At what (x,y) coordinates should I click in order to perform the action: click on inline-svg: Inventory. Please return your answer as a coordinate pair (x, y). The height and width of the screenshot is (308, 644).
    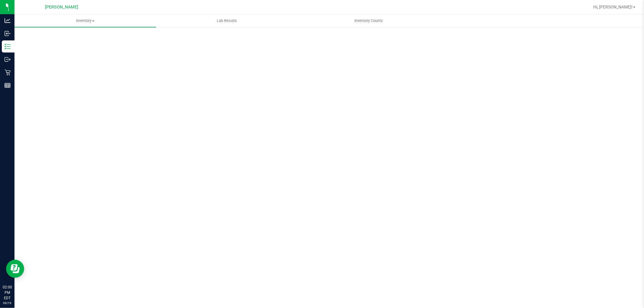
    Looking at the image, I should click on (8, 46).